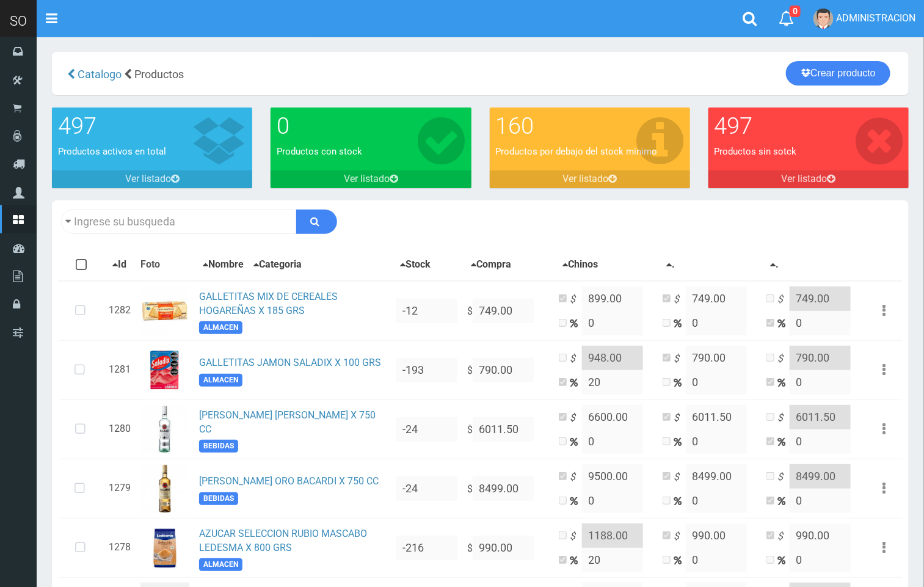 This screenshot has width=924, height=587. What do you see at coordinates (823, 18) in the screenshot?
I see `img: User Image` at bounding box center [823, 18].